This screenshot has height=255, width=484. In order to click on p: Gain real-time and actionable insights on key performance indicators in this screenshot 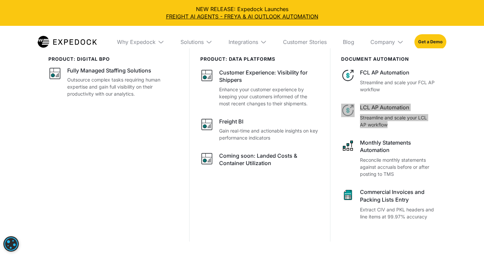, I will do `click(269, 134)`.